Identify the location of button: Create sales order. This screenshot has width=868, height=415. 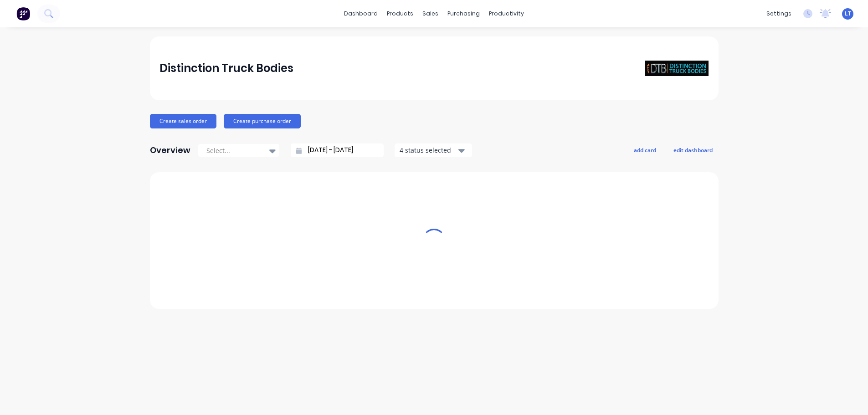
(183, 121).